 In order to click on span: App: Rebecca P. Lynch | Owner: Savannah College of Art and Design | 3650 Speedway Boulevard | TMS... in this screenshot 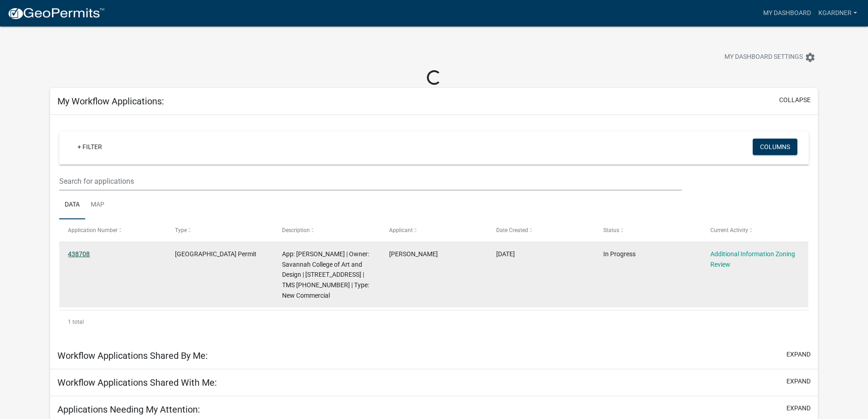, I will do `click(326, 274)`.